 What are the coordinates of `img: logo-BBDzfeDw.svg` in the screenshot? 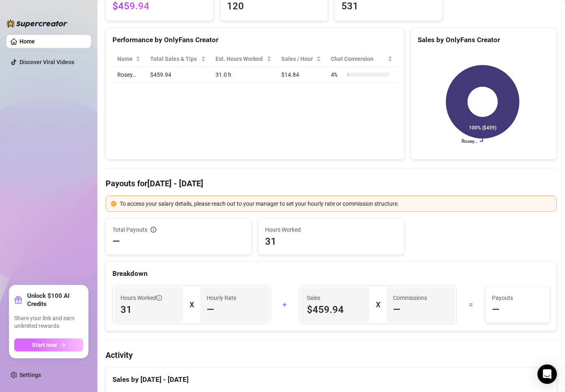 It's located at (37, 23).